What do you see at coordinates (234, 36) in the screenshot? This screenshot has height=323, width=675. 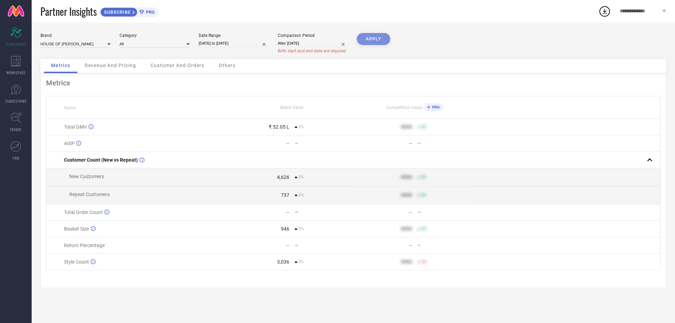 I see `div: Date Range` at bounding box center [234, 36].